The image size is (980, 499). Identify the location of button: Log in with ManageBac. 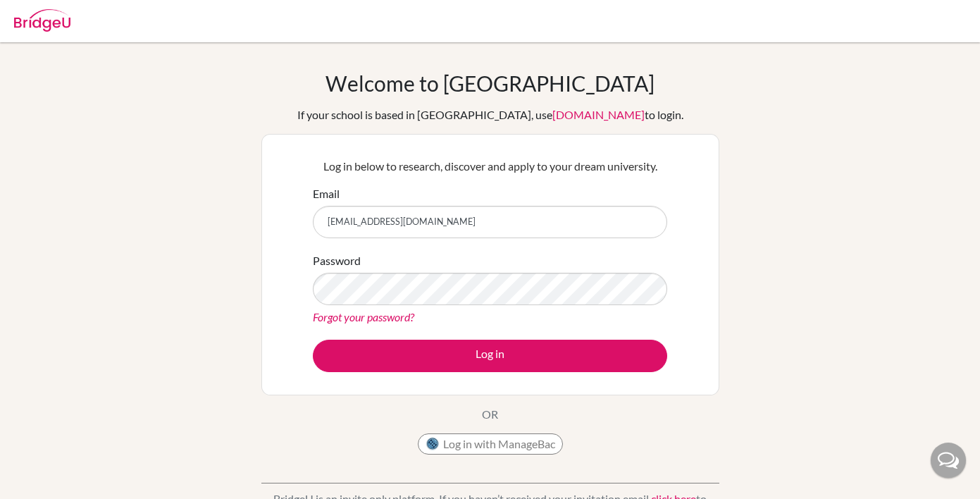
(490, 443).